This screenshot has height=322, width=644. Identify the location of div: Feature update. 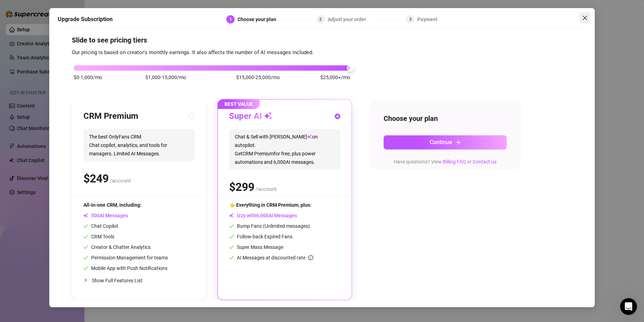
(35, 165).